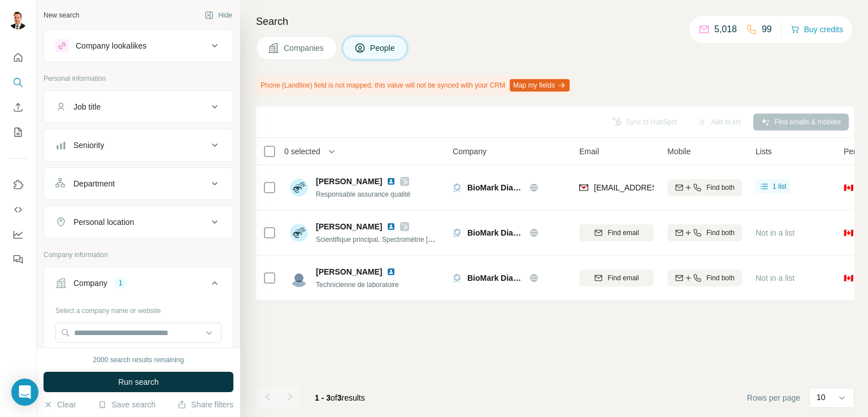  I want to click on span: Technicienne de laboratoire, so click(357, 284).